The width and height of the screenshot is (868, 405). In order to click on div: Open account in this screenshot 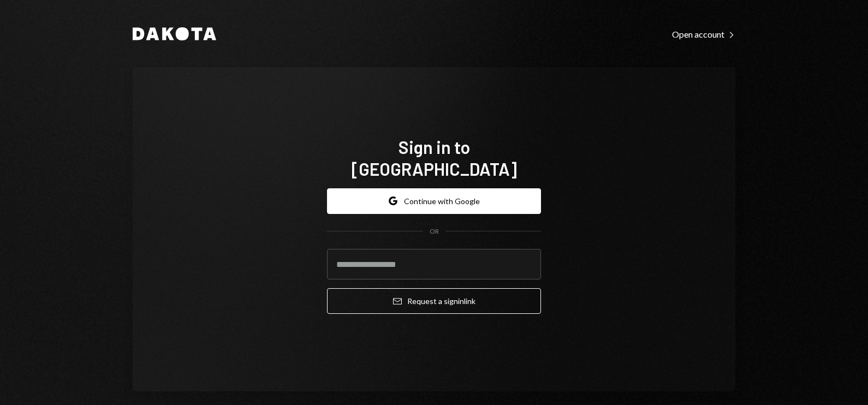, I will do `click(703, 34)`.